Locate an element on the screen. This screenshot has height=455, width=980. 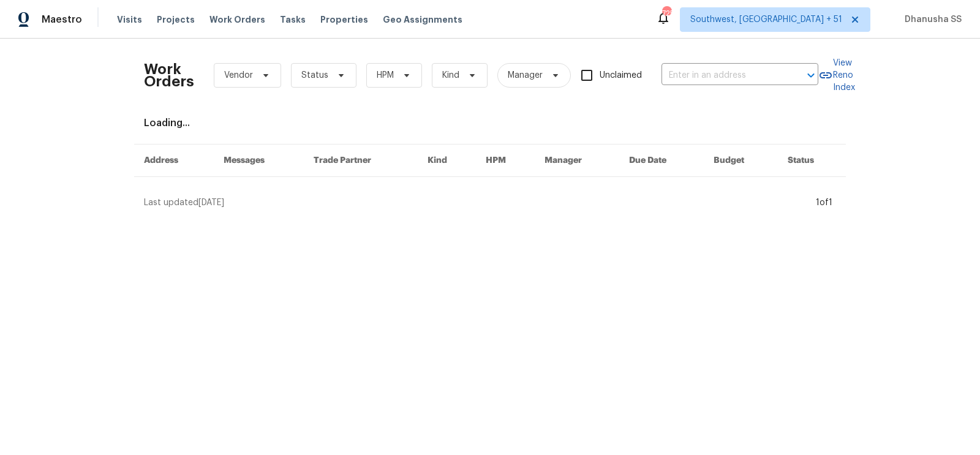
th: Messages is located at coordinates (258, 160).